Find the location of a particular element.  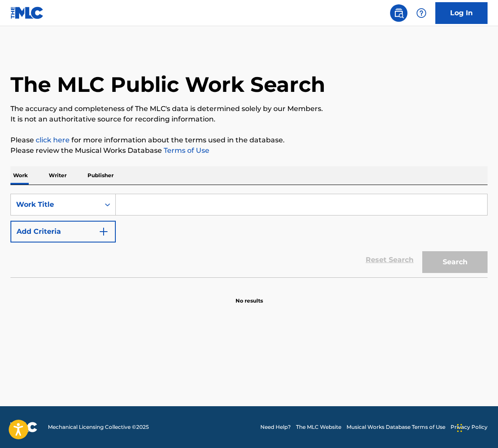

img: logo is located at coordinates (24, 427).